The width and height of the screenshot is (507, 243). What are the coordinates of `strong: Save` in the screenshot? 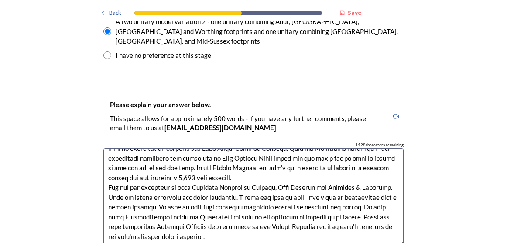 It's located at (354, 13).